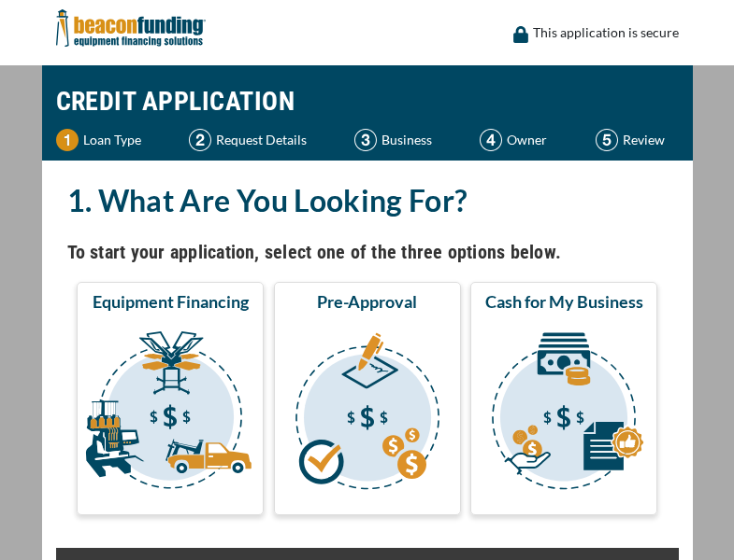 The image size is (734, 560). I want to click on p: Owner, so click(526, 140).